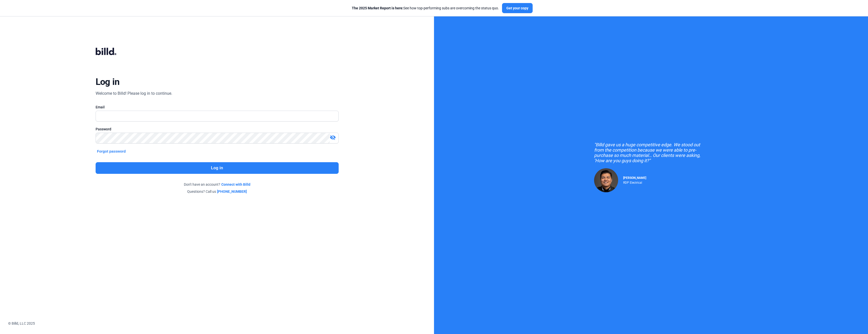  I want to click on div: Password, so click(217, 129).